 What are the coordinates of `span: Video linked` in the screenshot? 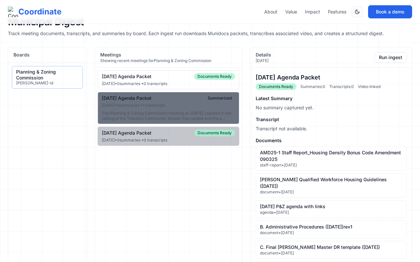 It's located at (369, 87).